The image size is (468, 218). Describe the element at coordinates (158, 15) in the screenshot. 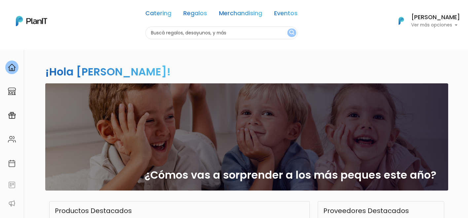

I see `a: Catering` at that location.